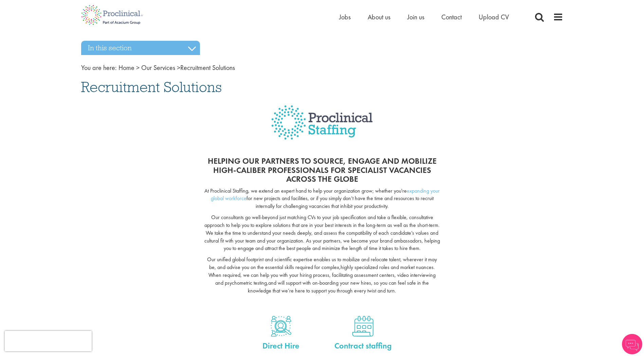  What do you see at coordinates (322, 233) in the screenshot?
I see `p: Our consultants go well-beyond just matching CVs to your job specification and take a flexible, c...` at bounding box center [322, 233].